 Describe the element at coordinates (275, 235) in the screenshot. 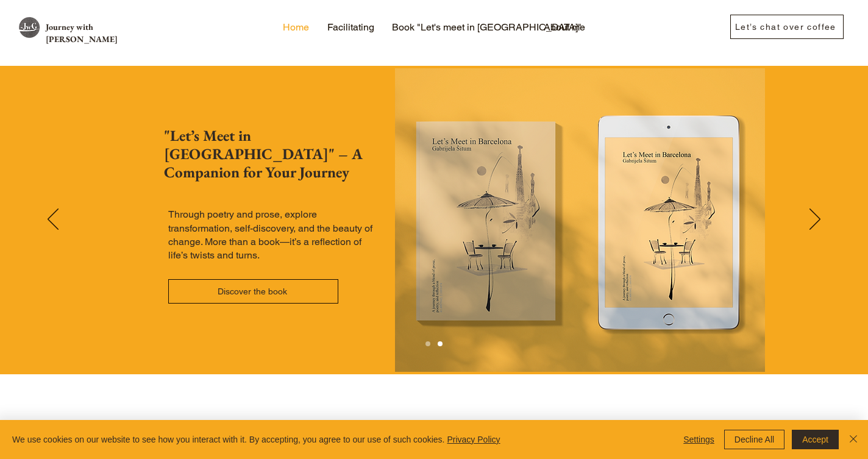

I see `p: Through poetry and prose, explore transformation, self-discovery, and the beauty of change. More ...` at that location.